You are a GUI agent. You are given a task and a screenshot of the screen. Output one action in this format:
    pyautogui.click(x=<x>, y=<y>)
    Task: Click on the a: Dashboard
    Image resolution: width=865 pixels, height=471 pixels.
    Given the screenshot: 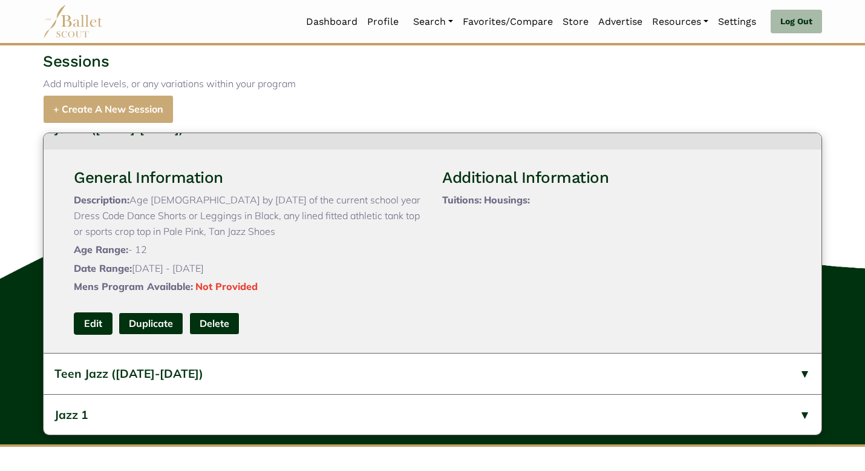 What is the action you would take?
    pyautogui.click(x=332, y=22)
    